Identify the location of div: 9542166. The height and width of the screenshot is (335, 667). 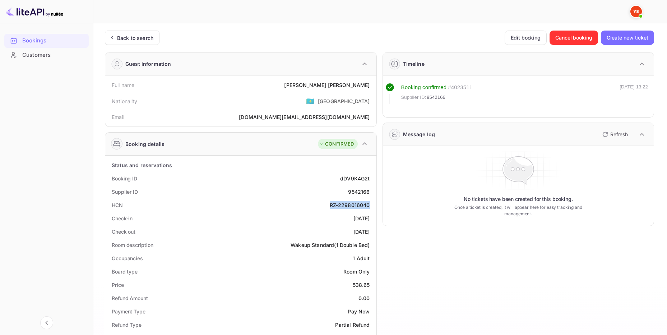
(359, 192).